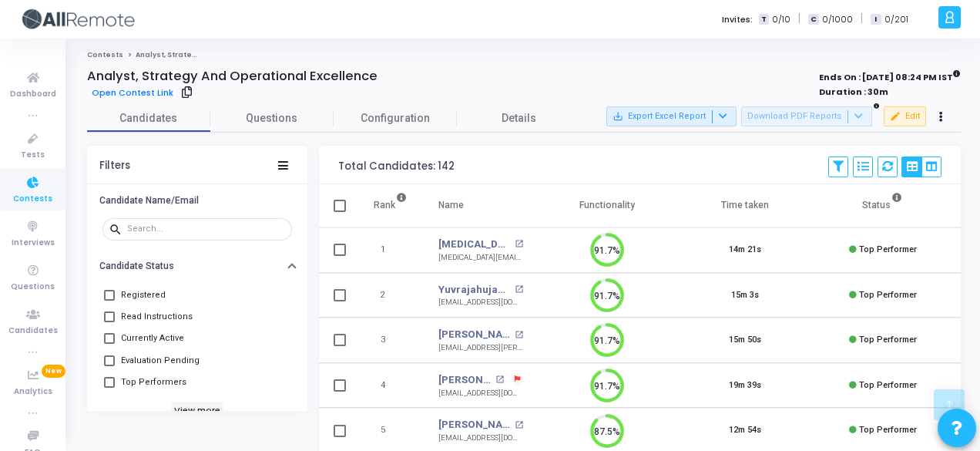 This screenshot has height=451, width=980. What do you see at coordinates (32, 199) in the screenshot?
I see `span: Contests` at bounding box center [32, 199].